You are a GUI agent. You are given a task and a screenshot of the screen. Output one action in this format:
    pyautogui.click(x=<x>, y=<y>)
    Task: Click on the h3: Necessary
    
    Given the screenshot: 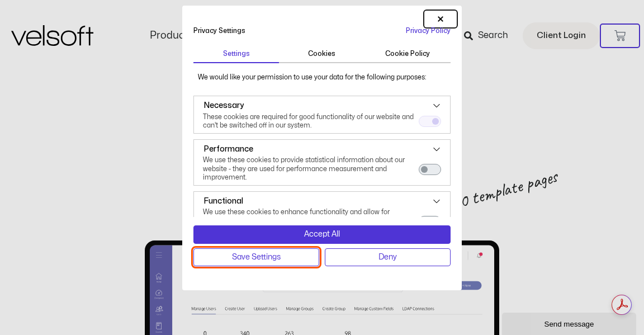 What is the action you would take?
    pyautogui.click(x=223, y=106)
    